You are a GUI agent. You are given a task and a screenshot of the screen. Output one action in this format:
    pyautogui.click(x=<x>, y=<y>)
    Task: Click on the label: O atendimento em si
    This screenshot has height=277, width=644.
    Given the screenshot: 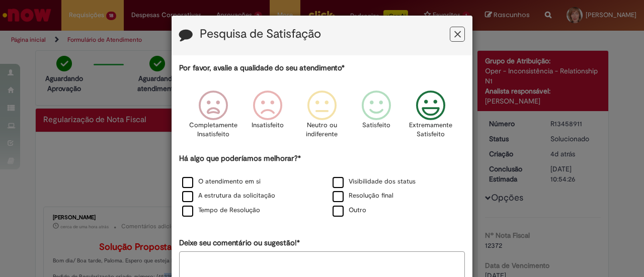 What is the action you would take?
    pyautogui.click(x=222, y=181)
    